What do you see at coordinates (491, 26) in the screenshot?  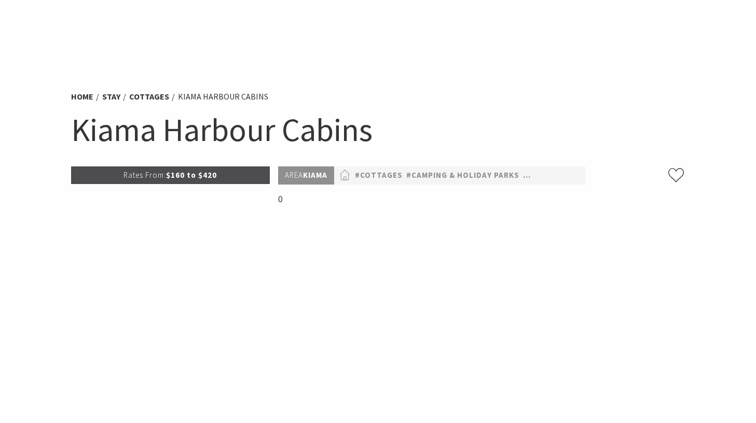 I see `span: Plan` at bounding box center [491, 26].